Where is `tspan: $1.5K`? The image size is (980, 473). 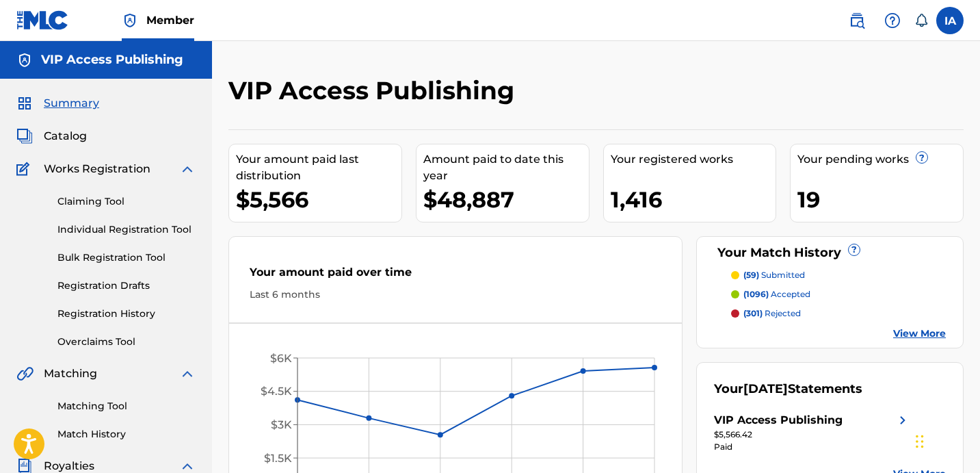 tspan: $1.5K is located at coordinates (277, 458).